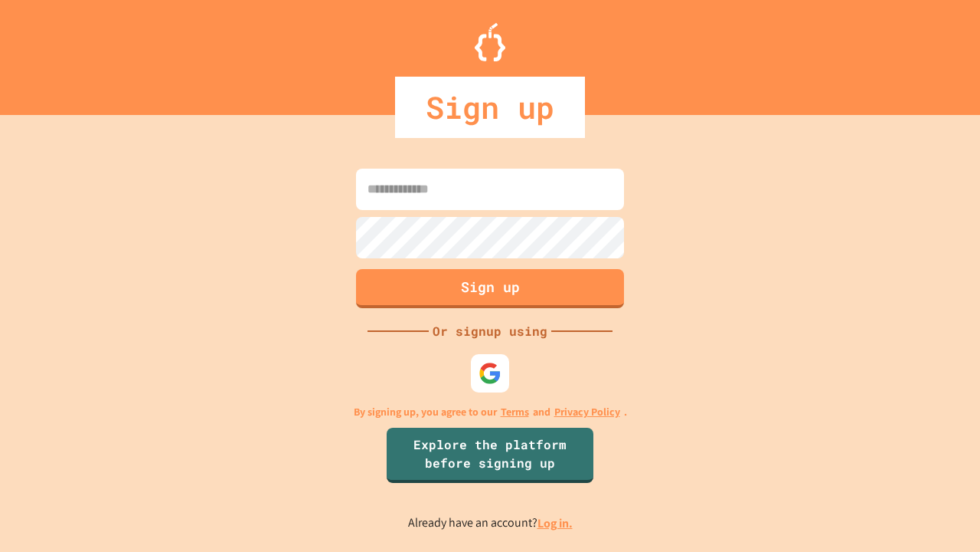 The width and height of the screenshot is (980, 552). I want to click on a: Explore the platform before signing up, so click(490, 455).